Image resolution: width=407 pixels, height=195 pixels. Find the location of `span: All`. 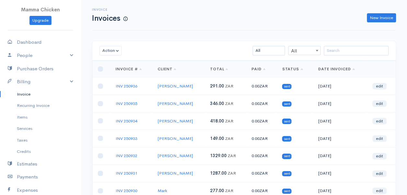

span: All is located at coordinates (304, 51).